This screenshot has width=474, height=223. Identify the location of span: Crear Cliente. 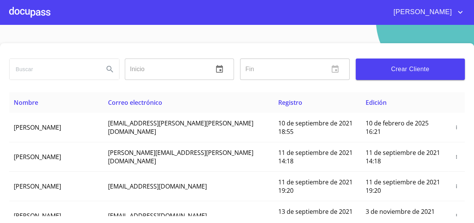
(411, 69).